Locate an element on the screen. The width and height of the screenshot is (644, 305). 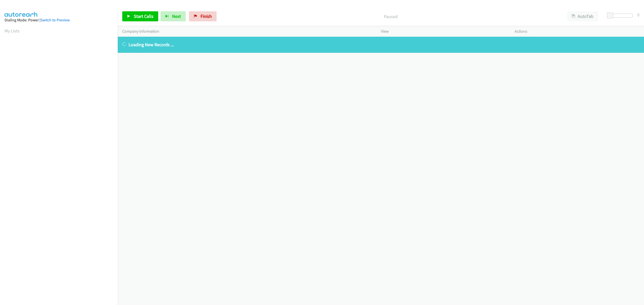
div: 0 is located at coordinates (638, 15).